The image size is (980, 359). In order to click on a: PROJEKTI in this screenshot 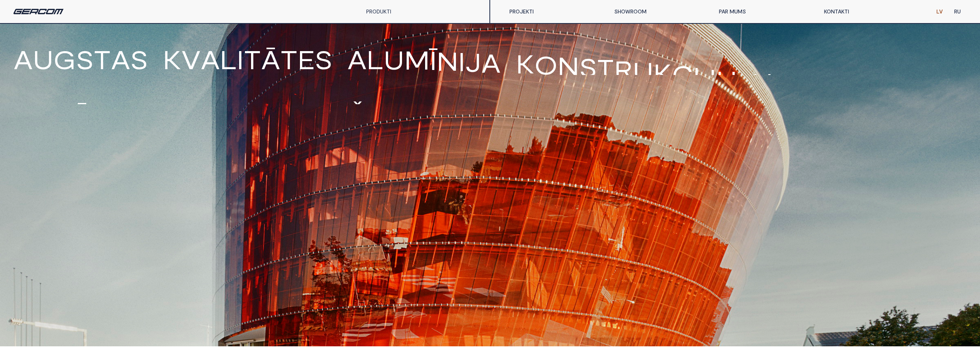, I will do `click(556, 11)`.